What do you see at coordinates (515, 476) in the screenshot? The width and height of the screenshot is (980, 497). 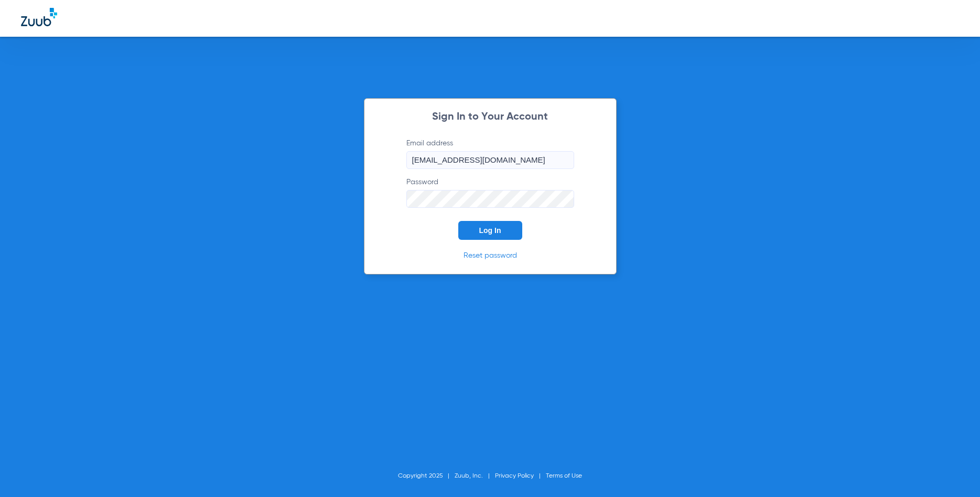 I see `a: Privacy Policy` at bounding box center [515, 476].